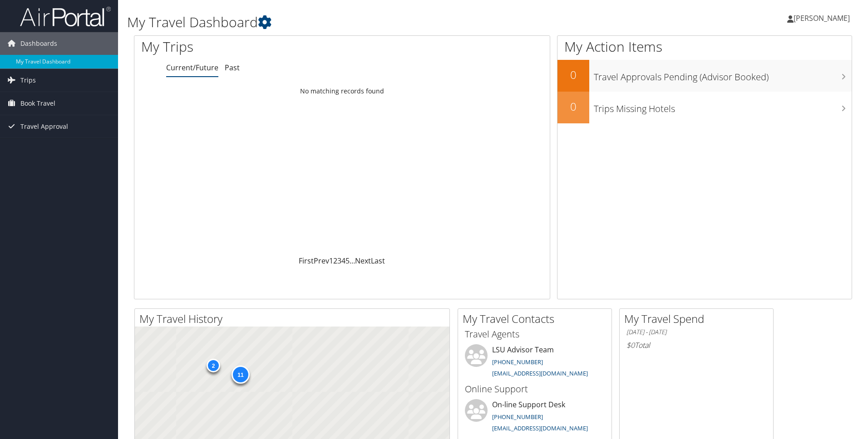 This screenshot has height=439, width=868. Describe the element at coordinates (705, 47) in the screenshot. I see `h1: My Action Items` at that location.